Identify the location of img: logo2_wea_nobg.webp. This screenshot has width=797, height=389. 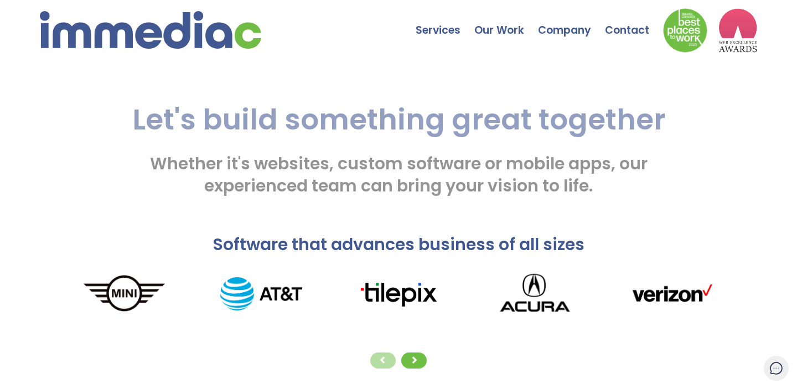
(738, 30).